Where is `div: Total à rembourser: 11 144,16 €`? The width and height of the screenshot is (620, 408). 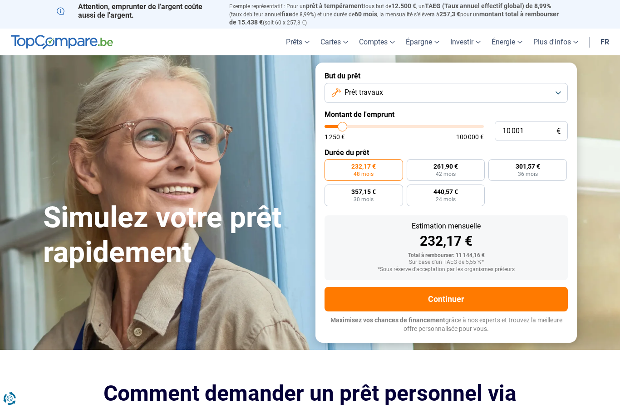 div: Total à rembourser: 11 144,16 € is located at coordinates (446, 256).